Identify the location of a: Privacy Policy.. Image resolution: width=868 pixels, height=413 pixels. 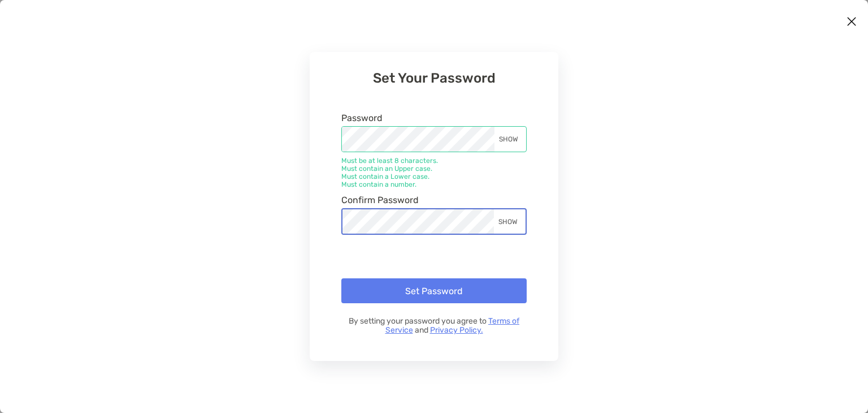
(457, 330).